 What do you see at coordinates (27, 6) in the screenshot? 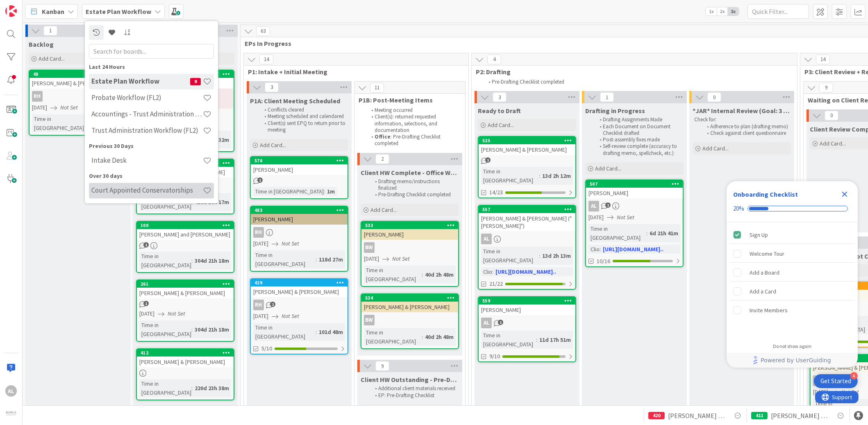
I see `span: Support` at bounding box center [27, 6].